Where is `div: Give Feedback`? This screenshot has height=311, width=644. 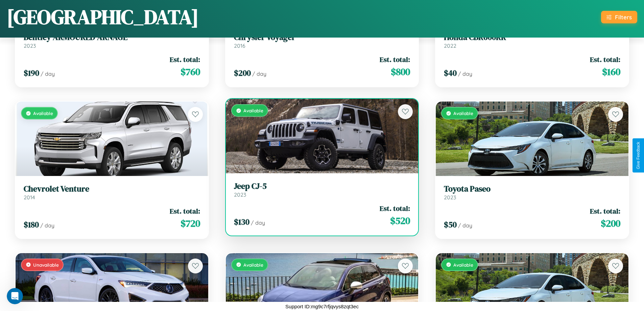 div: Give Feedback is located at coordinates (638, 155).